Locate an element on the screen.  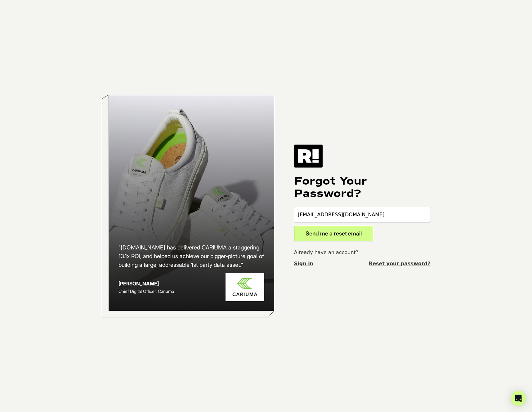
h1: Forgot Your Password? is located at coordinates (363, 187).